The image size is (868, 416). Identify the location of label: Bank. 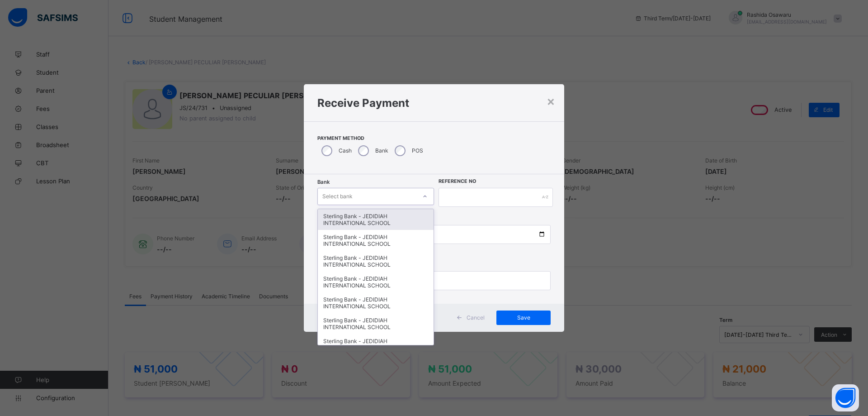
(382, 150).